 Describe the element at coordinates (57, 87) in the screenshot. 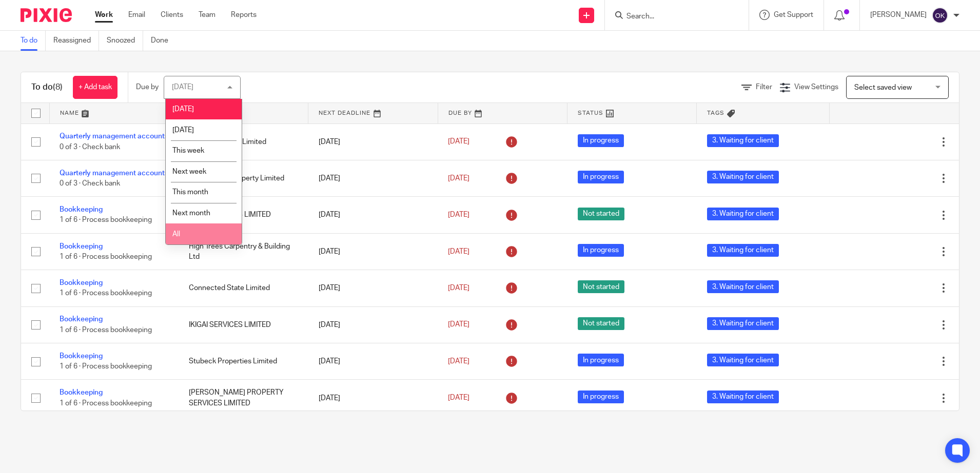

I see `span: (8)` at that location.